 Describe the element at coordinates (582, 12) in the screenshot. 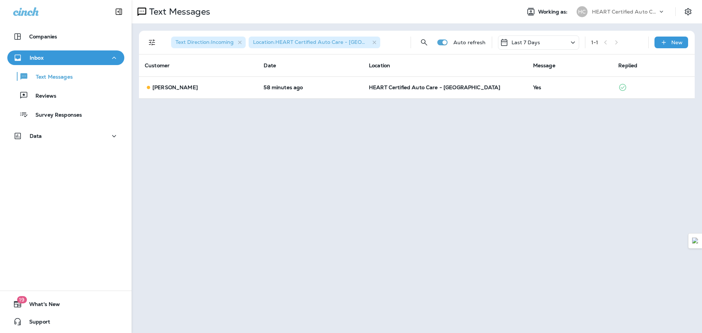

I see `div: HC` at that location.